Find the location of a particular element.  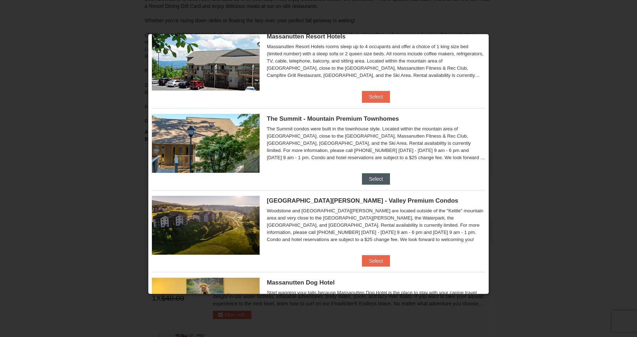

span: Massanutten Resort Hotels is located at coordinates (306, 36).